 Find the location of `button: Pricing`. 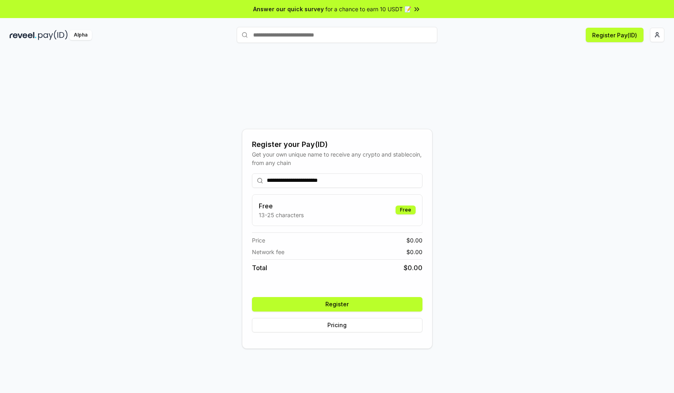

button: Pricing is located at coordinates (337, 325).